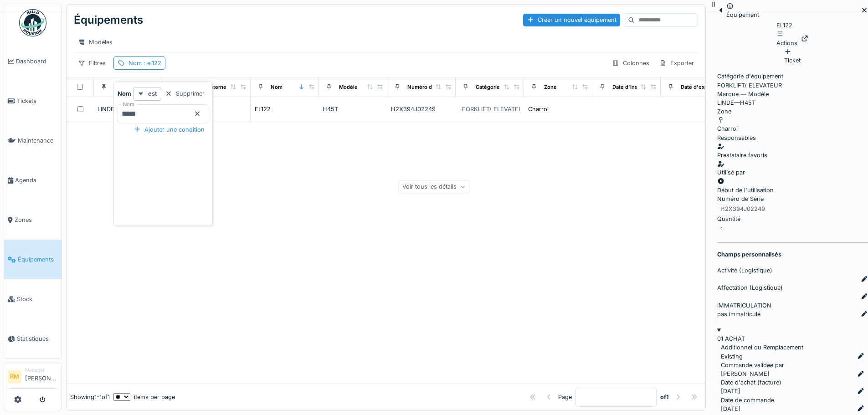 This screenshot has width=868, height=415. I want to click on div: 01 ACHAT, so click(793, 338).